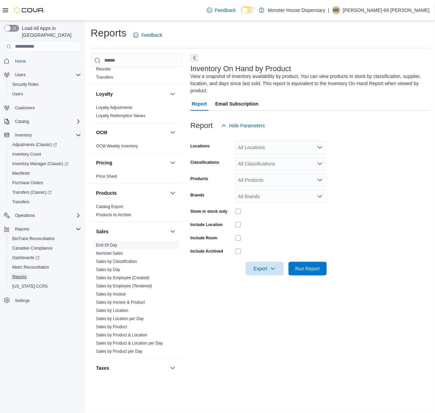 This screenshot has height=413, width=435. I want to click on h3: Sales, so click(102, 232).